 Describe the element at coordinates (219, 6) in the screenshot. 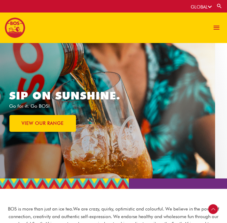

I see `a: Search button` at that location.